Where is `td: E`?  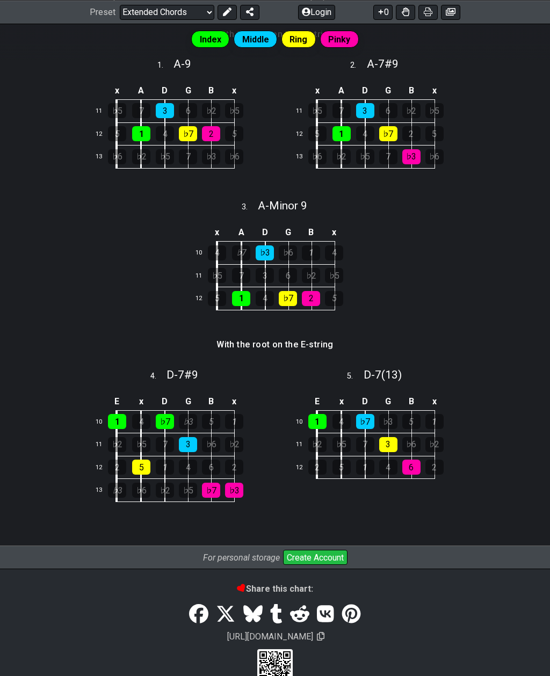
td: E is located at coordinates (117, 402).